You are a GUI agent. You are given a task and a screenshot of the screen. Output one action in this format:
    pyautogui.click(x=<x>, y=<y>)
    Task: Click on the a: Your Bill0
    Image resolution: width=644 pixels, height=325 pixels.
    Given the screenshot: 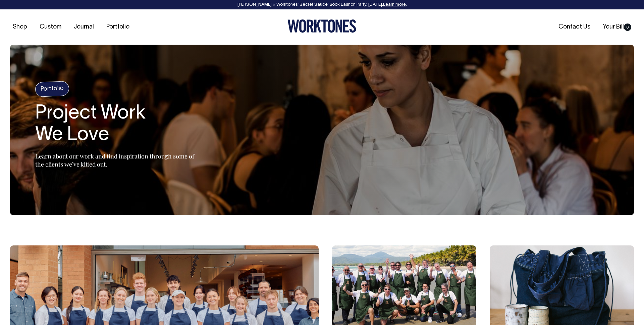 What is the action you would take?
    pyautogui.click(x=617, y=27)
    